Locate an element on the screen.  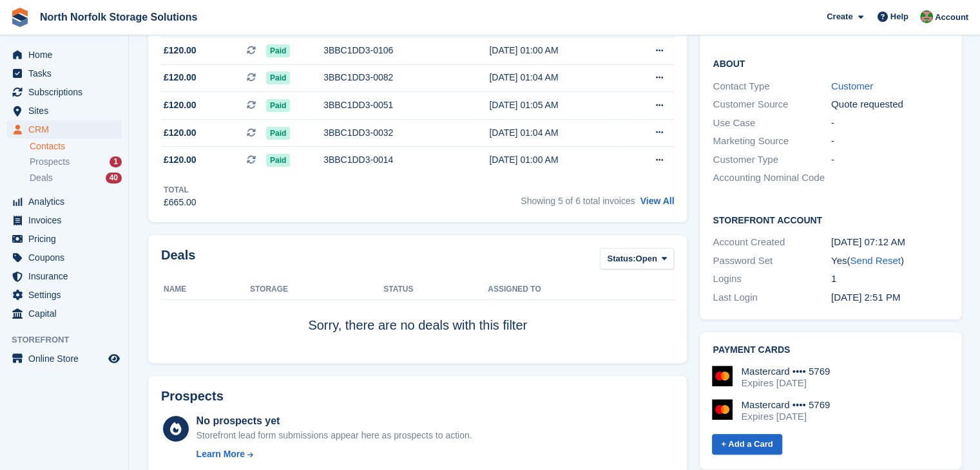
div: Accounting Nominal Code is located at coordinates (772, 178).